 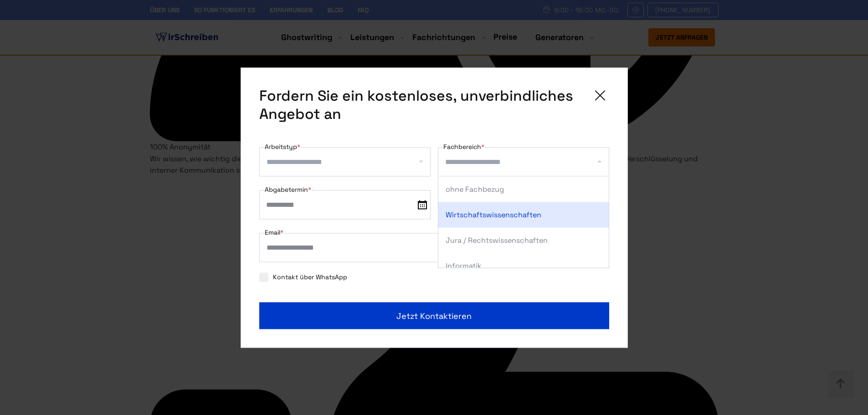 I want to click on div: ohne Fachbezug, so click(x=524, y=189).